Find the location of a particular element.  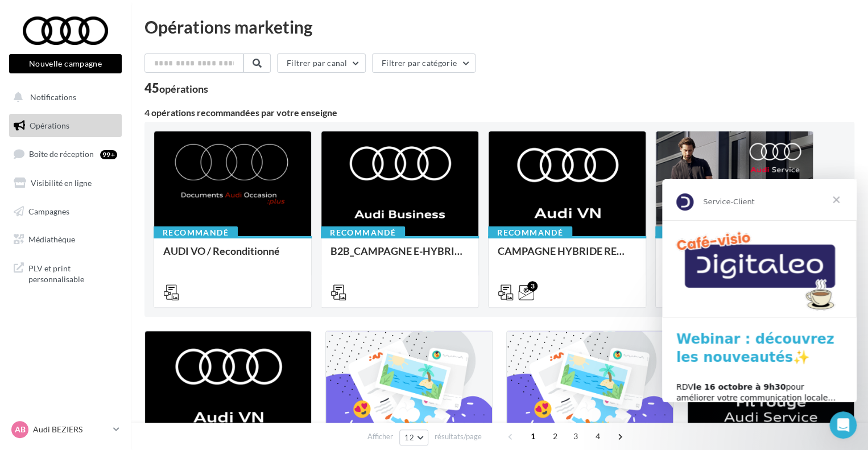

div: Opérations marketing is located at coordinates (499, 27).